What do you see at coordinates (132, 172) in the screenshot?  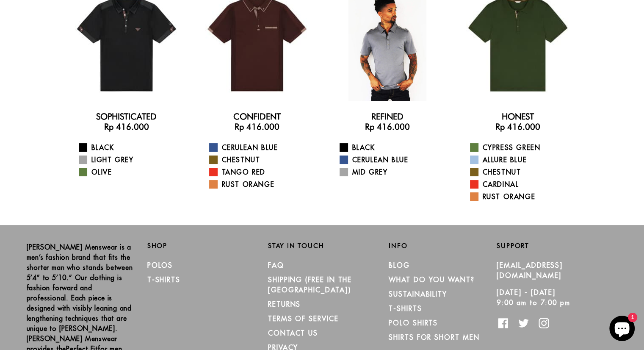 I see `a: Olive` at bounding box center [132, 172].